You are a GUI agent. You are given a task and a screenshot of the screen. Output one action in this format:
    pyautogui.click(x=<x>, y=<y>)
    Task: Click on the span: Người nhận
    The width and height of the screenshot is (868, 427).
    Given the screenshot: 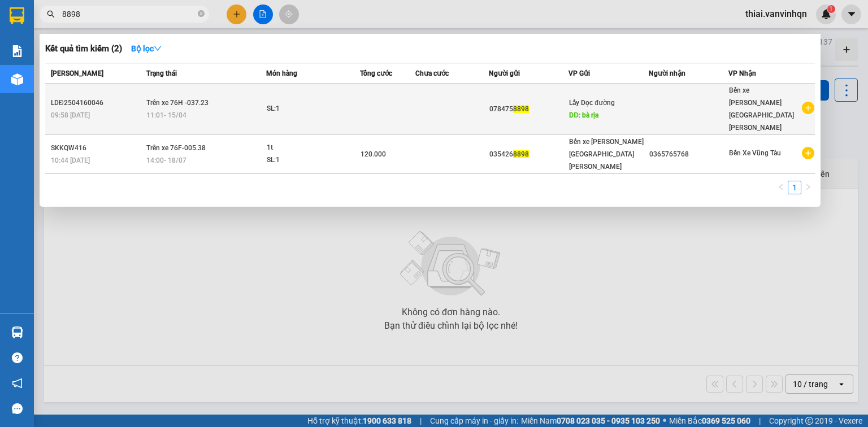 What is the action you would take?
    pyautogui.click(x=667, y=74)
    